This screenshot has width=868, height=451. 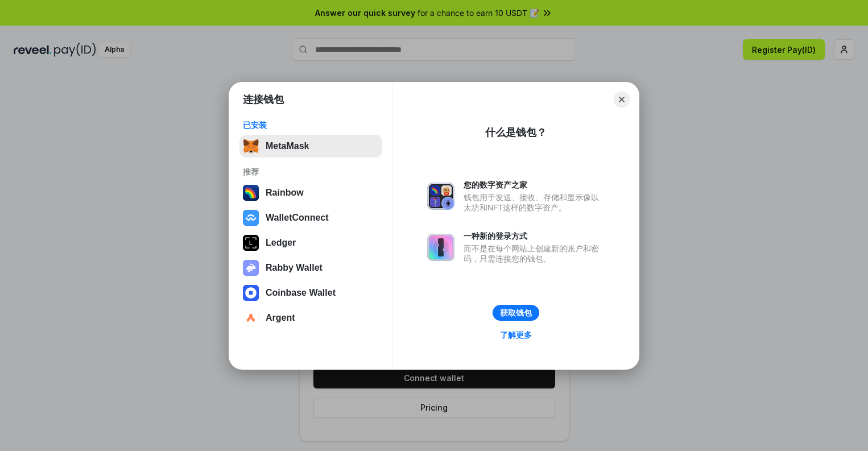 What do you see at coordinates (311, 193) in the screenshot?
I see `button: Rainbow` at bounding box center [311, 193].